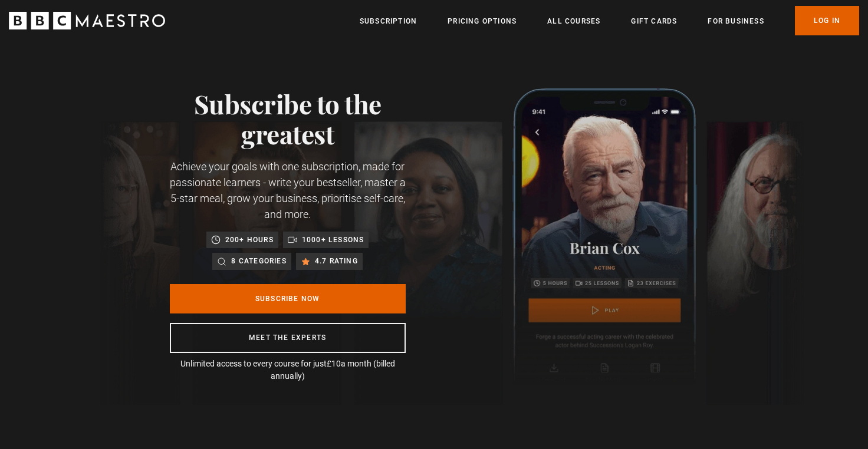 This screenshot has height=449, width=868. Describe the element at coordinates (86, 21) in the screenshot. I see `a: BBC Maestro` at that location.